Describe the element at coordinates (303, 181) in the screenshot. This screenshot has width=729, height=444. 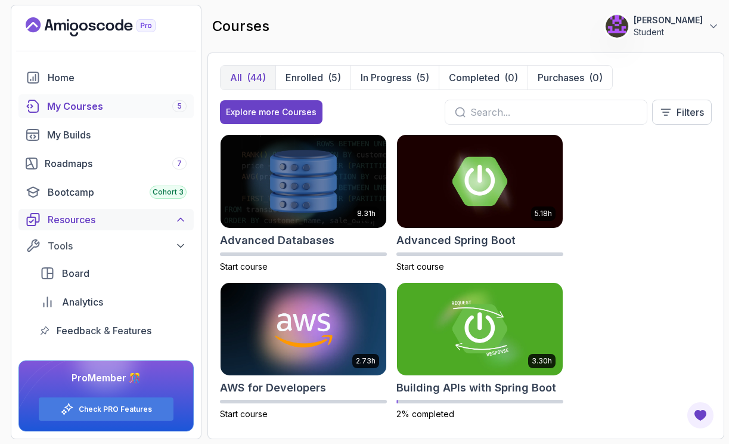
I see `img: Advanced Databases card` at that location.